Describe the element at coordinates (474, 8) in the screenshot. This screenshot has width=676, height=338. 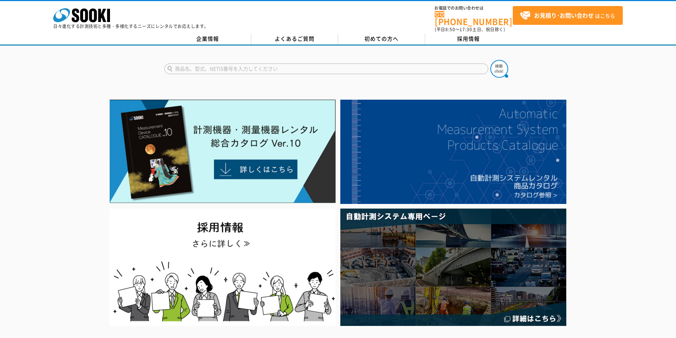
I see `span: お電話でのお問い合わせは` at that location.